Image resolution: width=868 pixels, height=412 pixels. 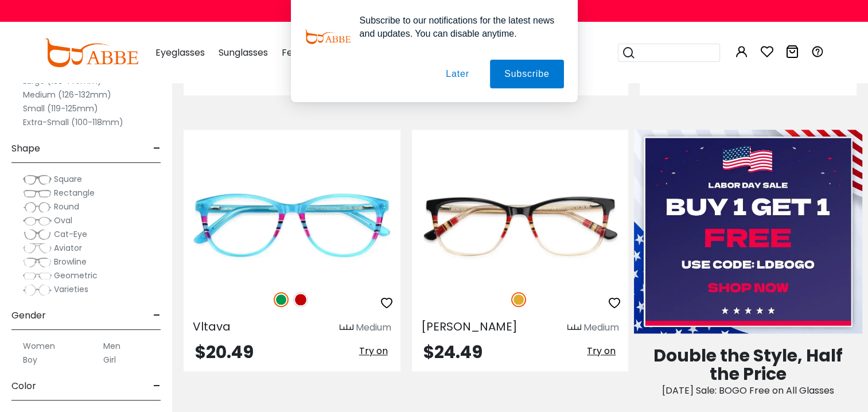 What do you see at coordinates (519, 299) in the screenshot?
I see `img: Yellow` at bounding box center [519, 299].